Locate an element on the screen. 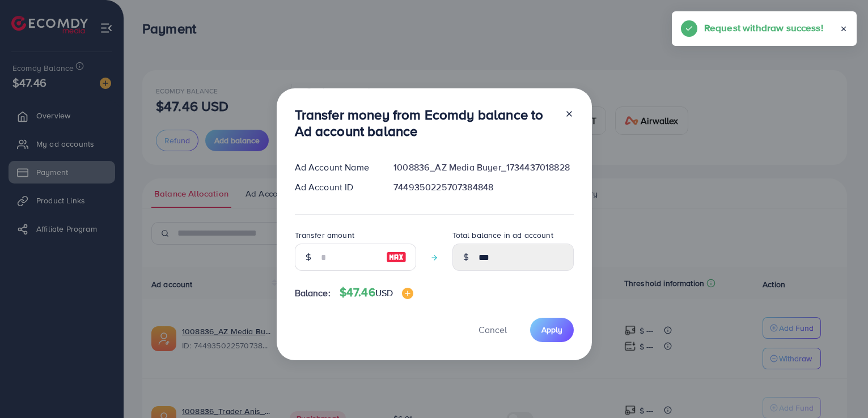  h5: Request withdraw success! is located at coordinates (764, 28).